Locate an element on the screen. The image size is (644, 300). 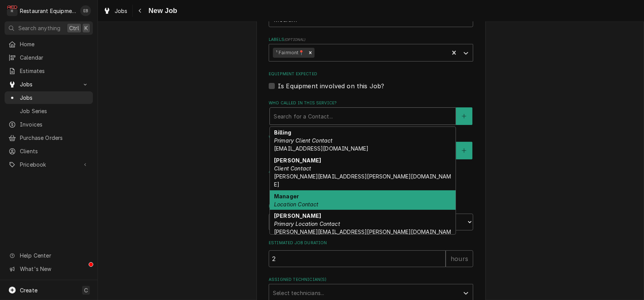
span: Clients is located at coordinates (54, 151).